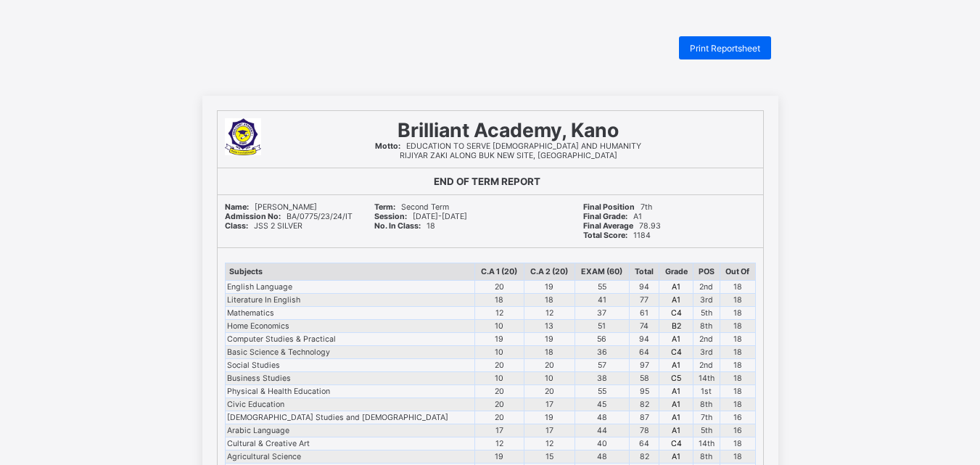 The image size is (980, 465). I want to click on td: 77, so click(644, 300).